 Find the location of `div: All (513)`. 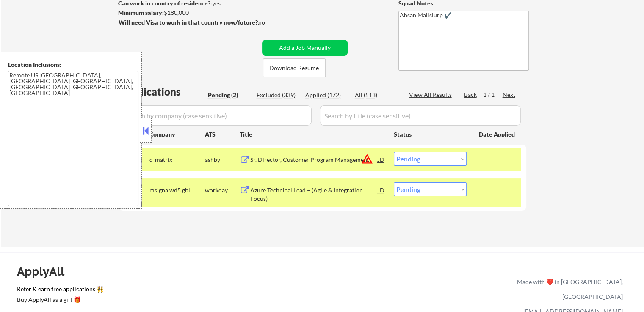

div: All (513) is located at coordinates (376, 95).